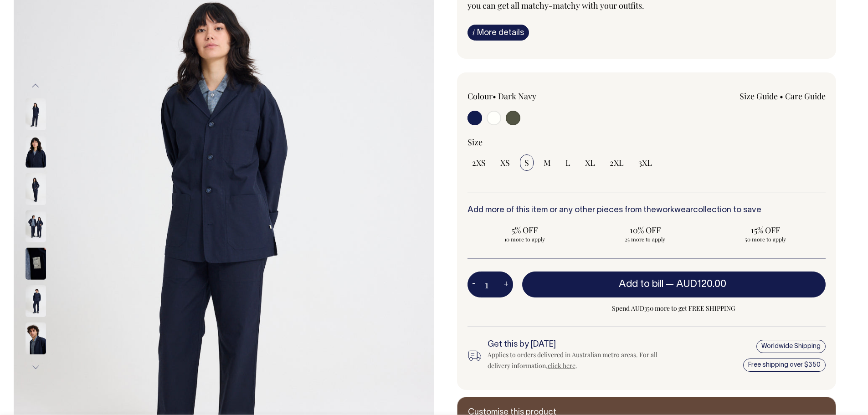 The width and height of the screenshot is (868, 415). I want to click on span: L, so click(568, 163).